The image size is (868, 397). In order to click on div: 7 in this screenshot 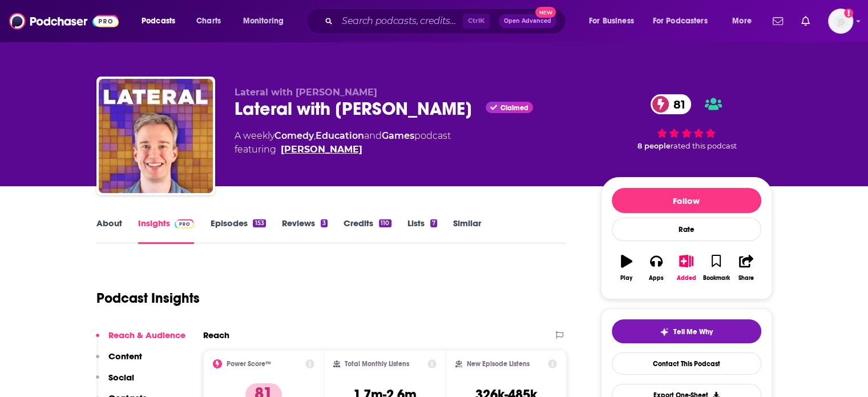, I will do `click(433, 223)`.